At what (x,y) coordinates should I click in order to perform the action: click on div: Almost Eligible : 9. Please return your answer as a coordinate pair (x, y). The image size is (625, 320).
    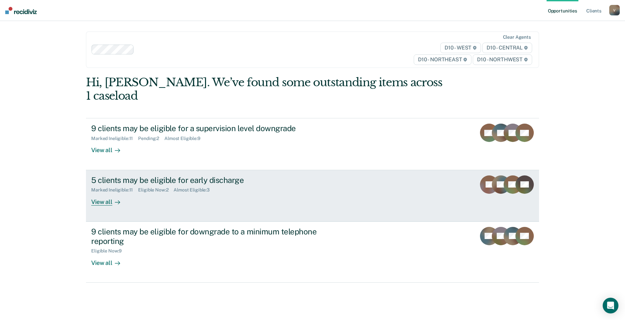
    Looking at the image, I should click on (185, 138).